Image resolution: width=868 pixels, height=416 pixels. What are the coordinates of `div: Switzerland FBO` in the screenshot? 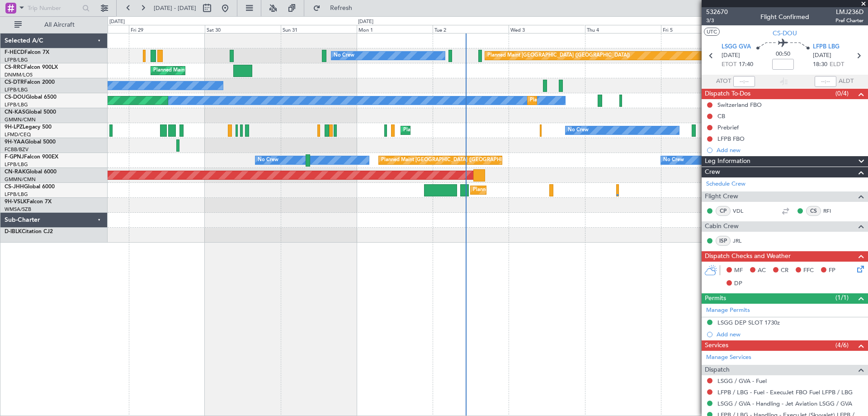 It's located at (740, 105).